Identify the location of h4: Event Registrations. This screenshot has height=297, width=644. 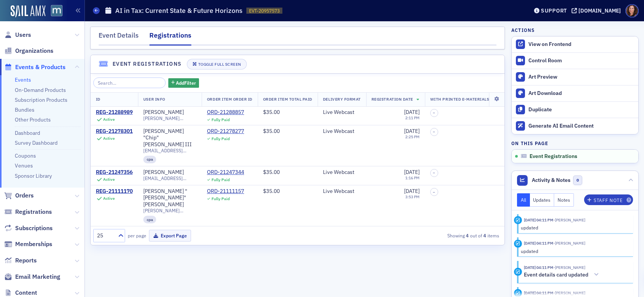
(147, 64).